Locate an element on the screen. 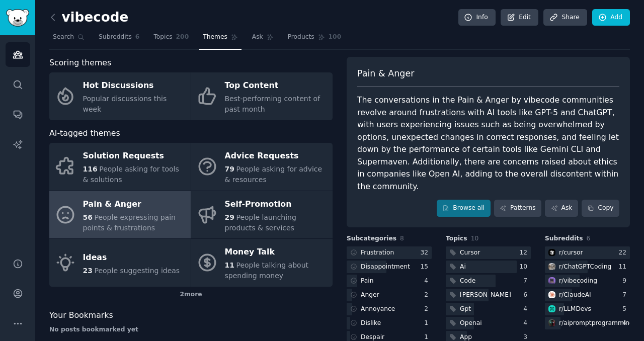 This screenshot has height=341, width=644. div: Advice Requests is located at coordinates (277, 157).